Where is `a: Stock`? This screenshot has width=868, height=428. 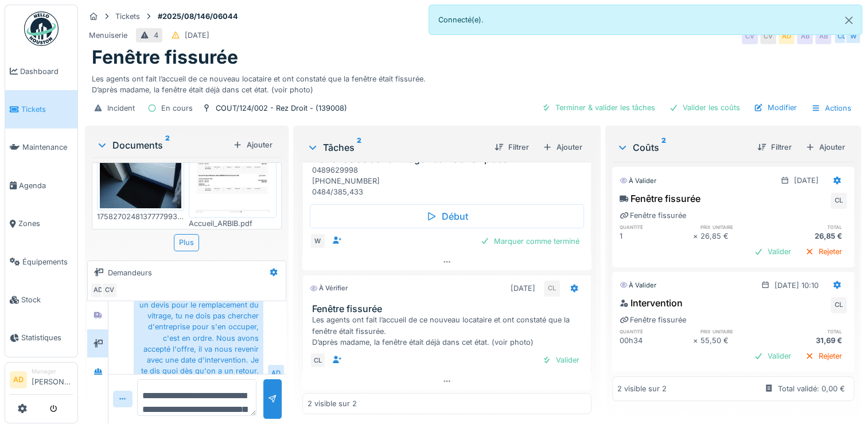 a: Stock is located at coordinates (41, 300).